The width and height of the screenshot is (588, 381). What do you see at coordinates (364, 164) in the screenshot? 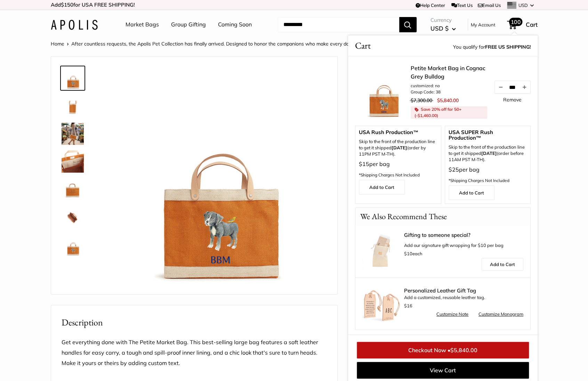
I see `span: $15` at bounding box center [364, 164].